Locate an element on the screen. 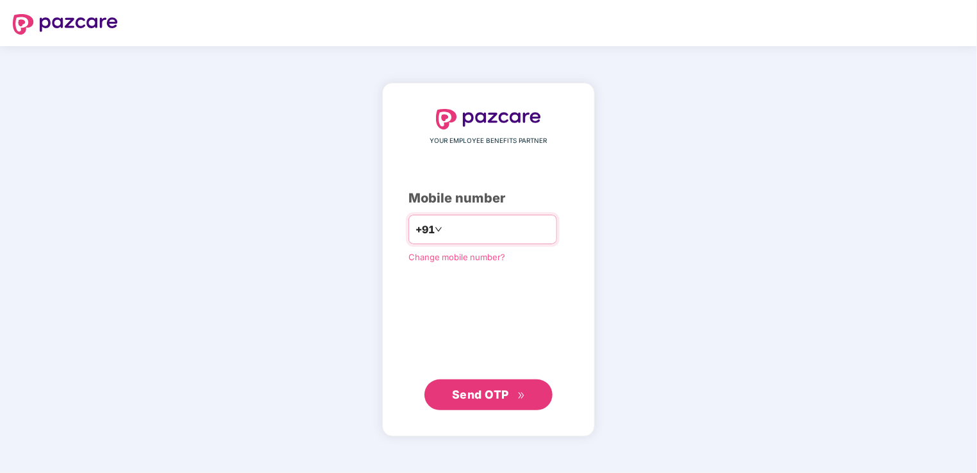 The width and height of the screenshot is (977, 473). span: Send OTP is located at coordinates (480, 394).